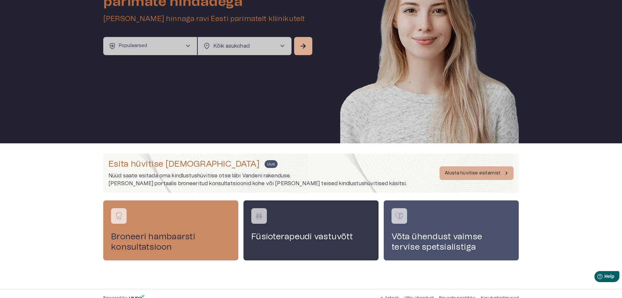  Describe the element at coordinates (112, 46) in the screenshot. I see `span: health_and_safety` at that location.